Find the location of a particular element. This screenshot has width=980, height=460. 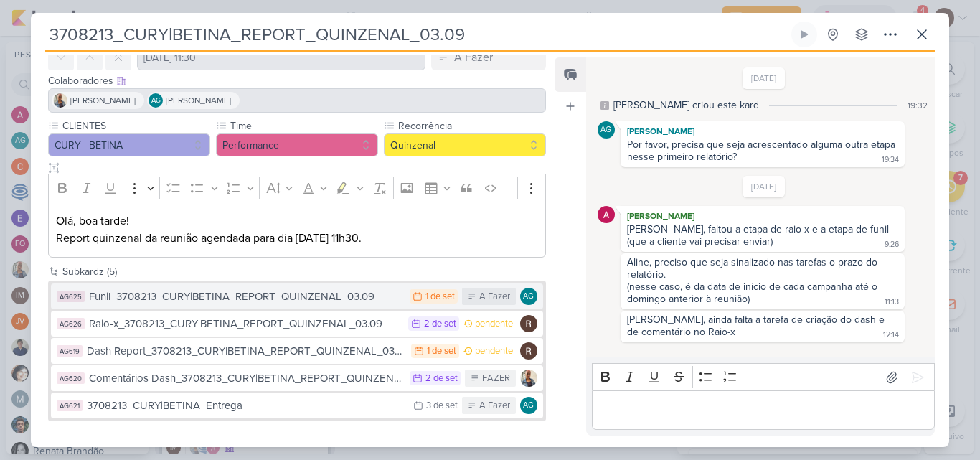

button: AG626 Raio-x_3708213_CURY|BETINA_REPORT_QUINZENAL_03.09 2 de set pendente is located at coordinates (297, 324).